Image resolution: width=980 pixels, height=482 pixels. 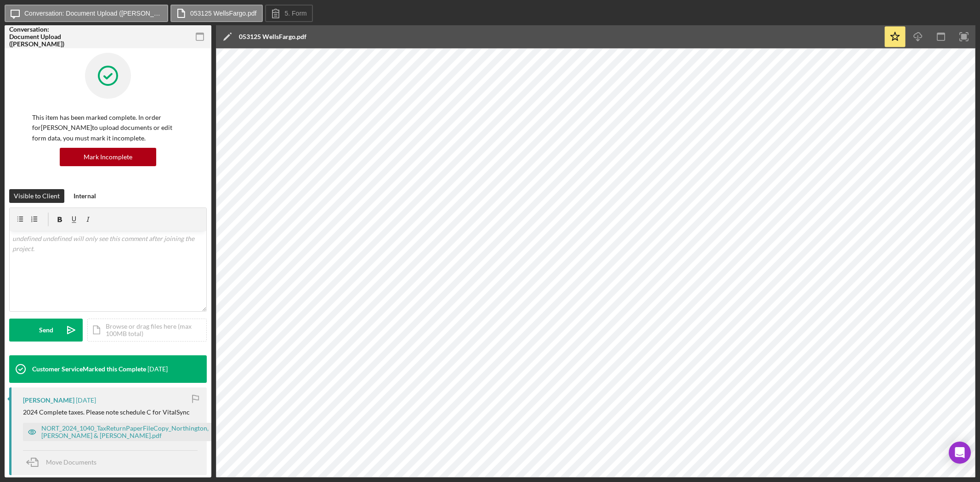 I want to click on button: Mark Incomplete, so click(x=108, y=157).